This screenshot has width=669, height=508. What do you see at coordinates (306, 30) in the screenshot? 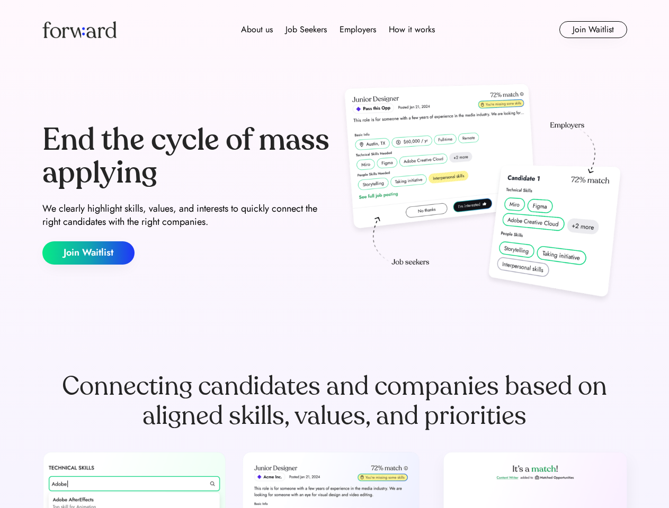
I see `div: Job Seekers` at bounding box center [306, 30].